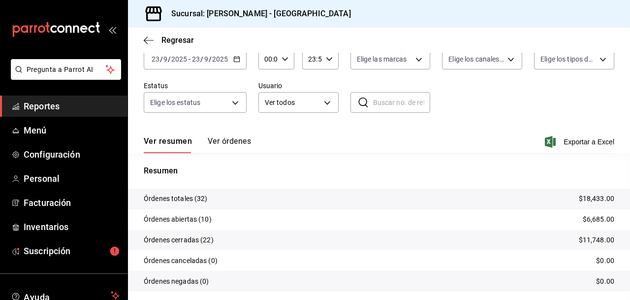 Image resolution: width=630 pixels, height=300 pixels. I want to click on button: Exportar a Excel, so click(580, 142).